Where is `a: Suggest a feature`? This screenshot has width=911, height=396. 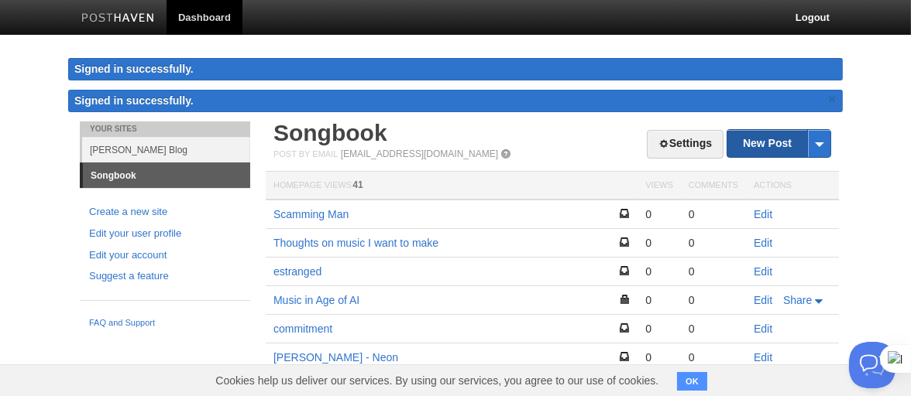 a: Suggest a feature is located at coordinates (165, 276).